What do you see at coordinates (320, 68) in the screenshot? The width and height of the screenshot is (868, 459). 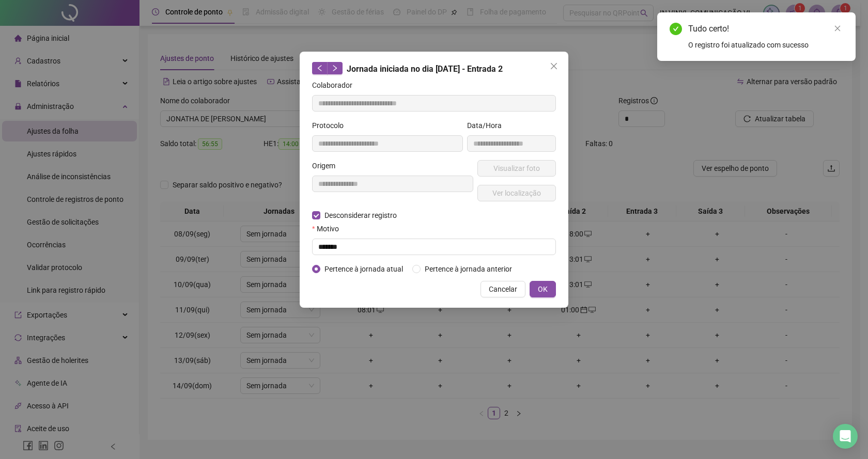 I see `button: left` at bounding box center [320, 68].